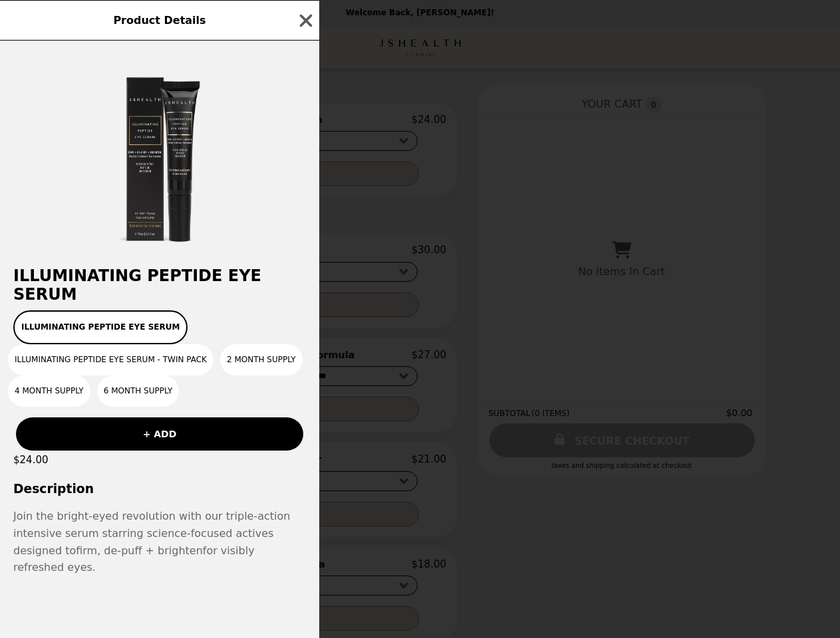 This screenshot has height=638, width=840. Describe the element at coordinates (152, 533) in the screenshot. I see `span: Join the bright-eyed revolution with our triple-action intensive serum starring science-focused a...` at that location.